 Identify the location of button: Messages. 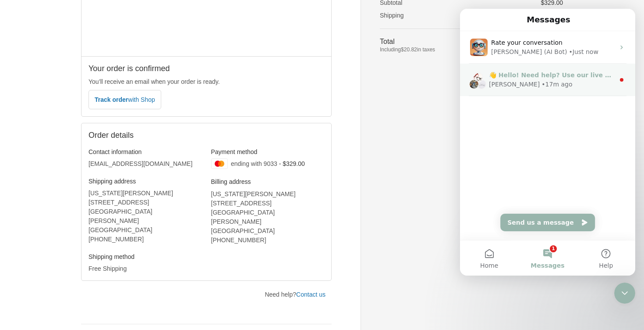
(87, 249).